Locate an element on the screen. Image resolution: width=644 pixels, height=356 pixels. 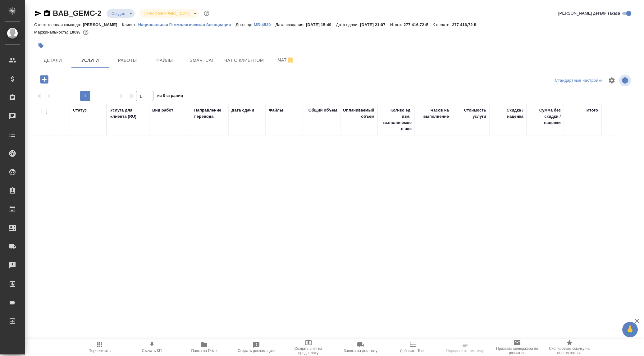
p: К оплате: is located at coordinates (442, 25).